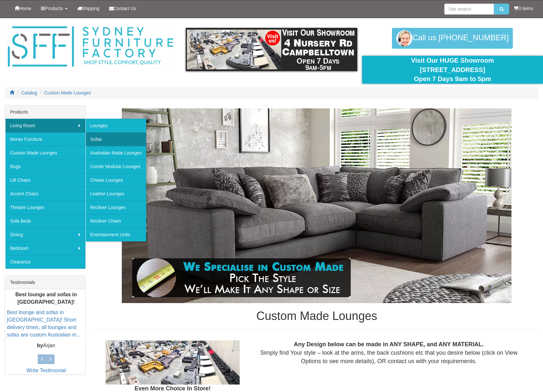 Image resolution: width=543 pixels, height=392 pixels. Describe the element at coordinates (271, 50) in the screenshot. I see `img: showroom.gif` at that location.